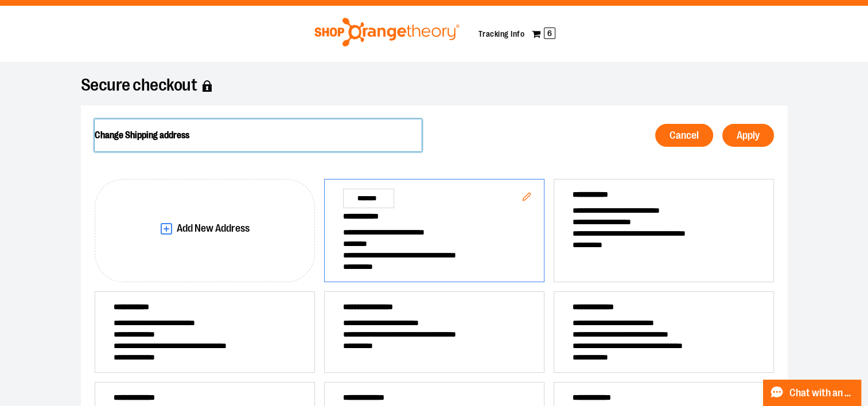 Image resolution: width=868 pixels, height=406 pixels. I want to click on h1: Secure checkout, so click(434, 86).